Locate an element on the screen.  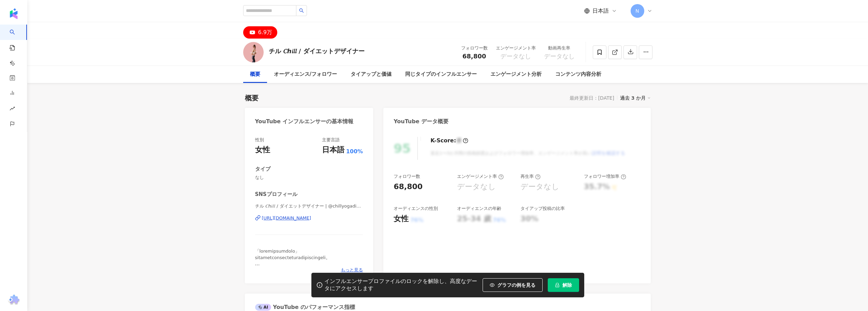
div: タイアップ投稿の比率 is located at coordinates (543, 209).